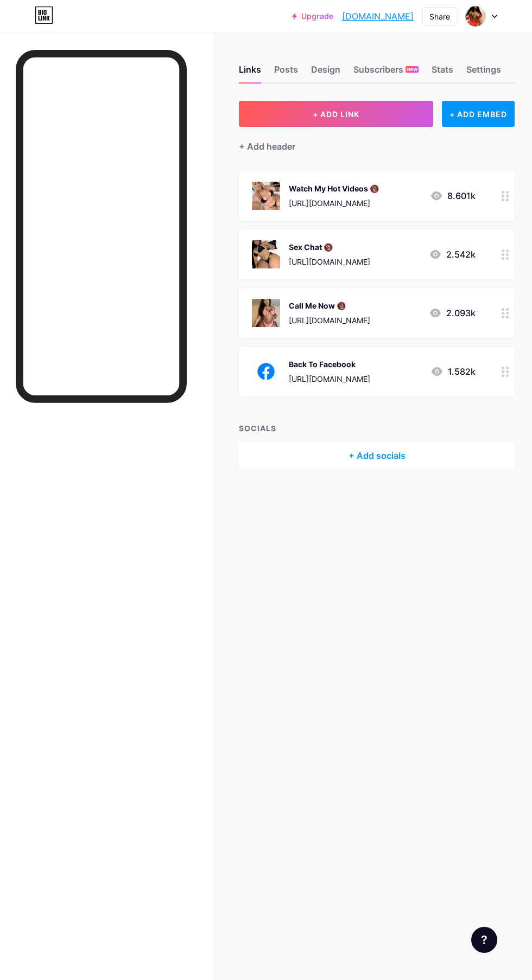 Image resolution: width=532 pixels, height=980 pixels. What do you see at coordinates (312, 16) in the screenshot?
I see `a: Upgrade` at bounding box center [312, 16].